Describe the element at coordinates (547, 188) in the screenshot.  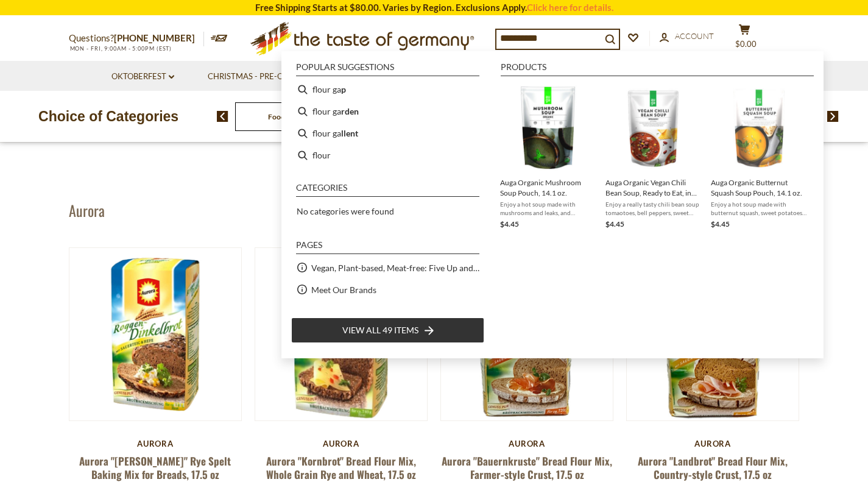
I see `span: Auga Organic Mushroom Soup Pouch, 14.1 oz.` at that location.